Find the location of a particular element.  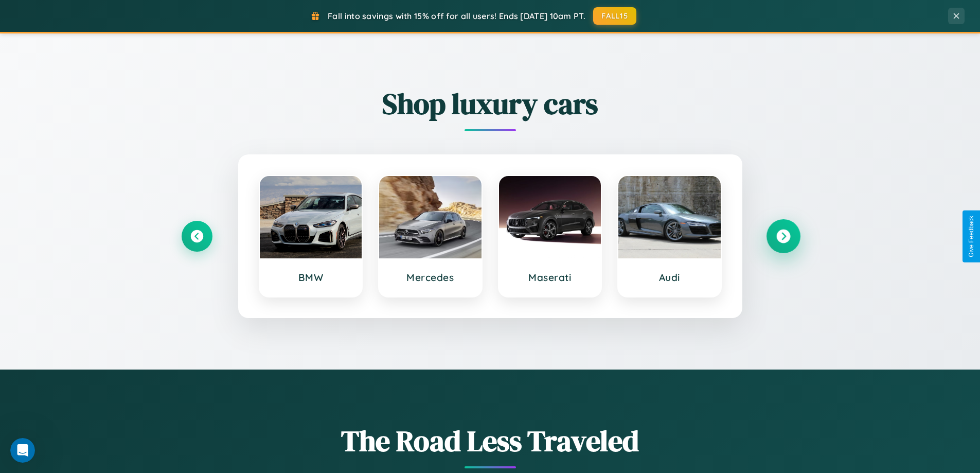

div: Give Feedback is located at coordinates (971, 236).